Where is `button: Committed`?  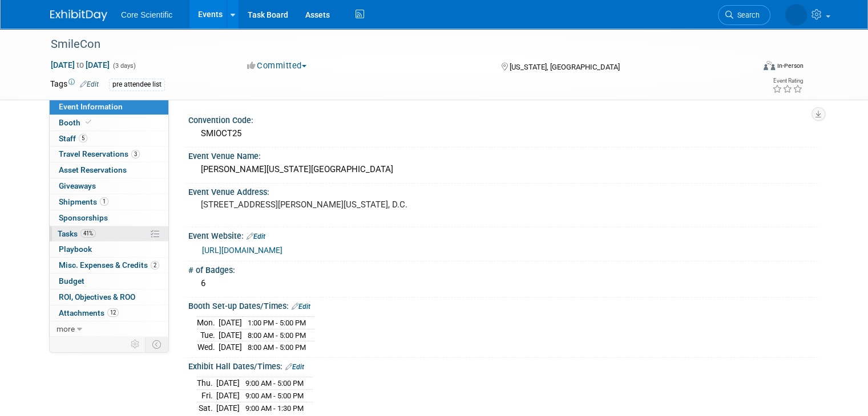
button: Committed is located at coordinates (277, 66).